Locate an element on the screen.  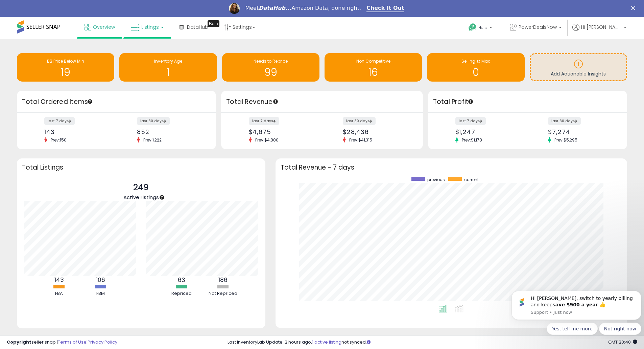
span: BB Price Below Min is located at coordinates (66, 61).